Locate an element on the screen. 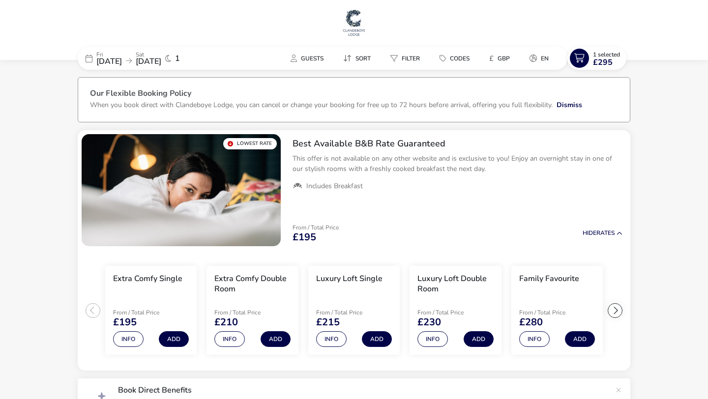  a: Main Website is located at coordinates (354, 23).